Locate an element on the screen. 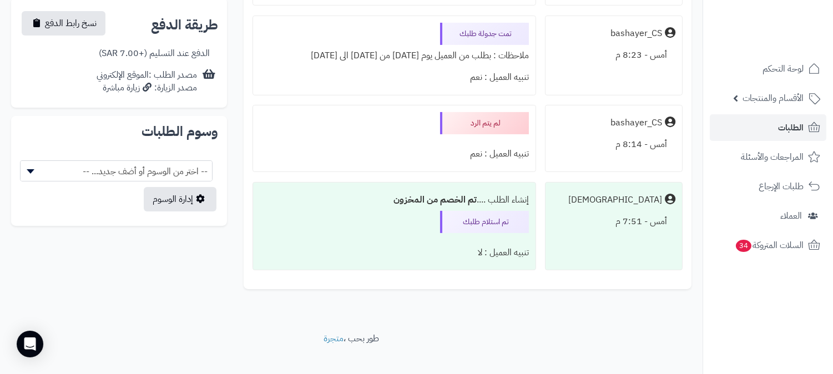 The height and width of the screenshot is (374, 833). span: طلبات الإرجاع is located at coordinates (781, 186).